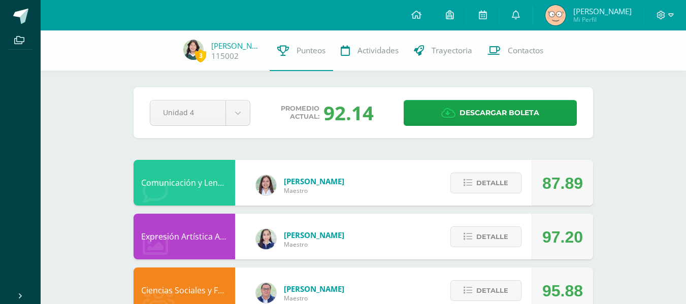  I want to click on span: Promedio actual:, so click(300, 113).